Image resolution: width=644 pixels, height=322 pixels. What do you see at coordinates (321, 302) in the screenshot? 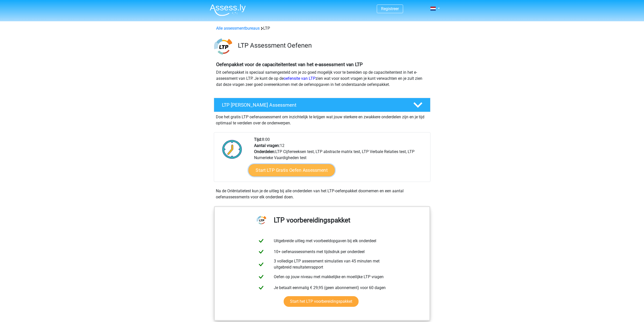
I see `a: Start het LTP voorbereidingspakket` at bounding box center [321, 302].